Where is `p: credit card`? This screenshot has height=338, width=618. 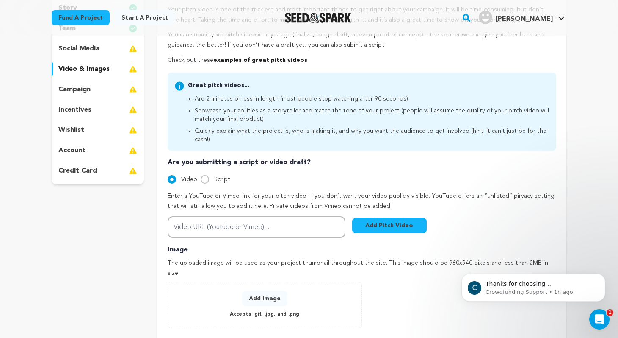 p: credit card is located at coordinates (77, 171).